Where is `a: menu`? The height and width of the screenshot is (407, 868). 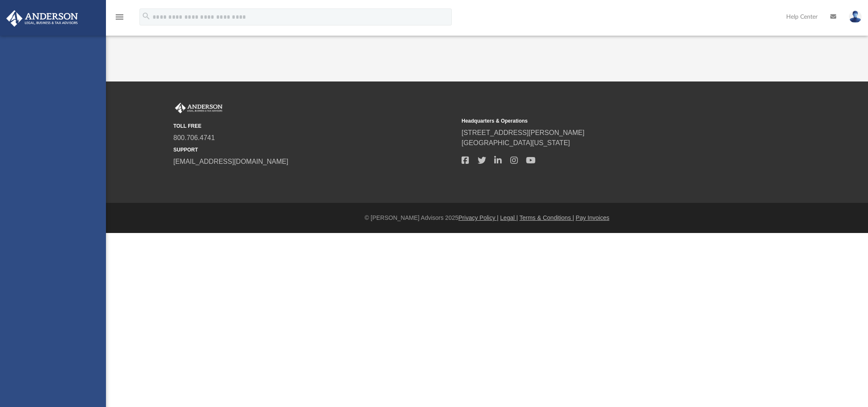 a: menu is located at coordinates (119, 19).